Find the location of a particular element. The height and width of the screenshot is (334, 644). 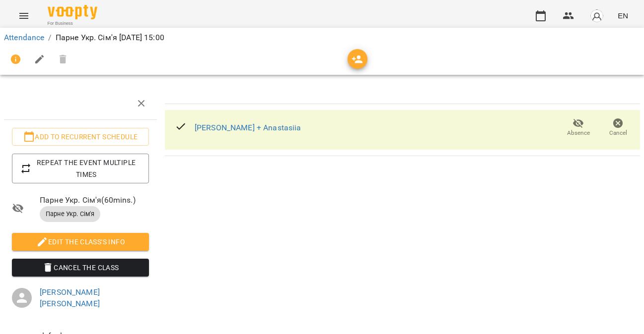

span: Парне Укр. Сім'я ( 60 mins. ) is located at coordinates (94, 200).